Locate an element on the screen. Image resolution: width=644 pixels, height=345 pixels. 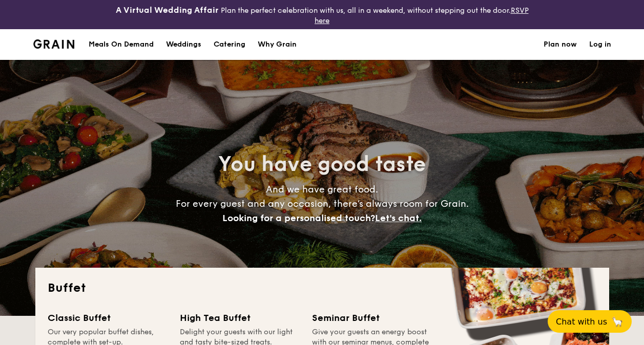
a: Catering is located at coordinates (229, 44).